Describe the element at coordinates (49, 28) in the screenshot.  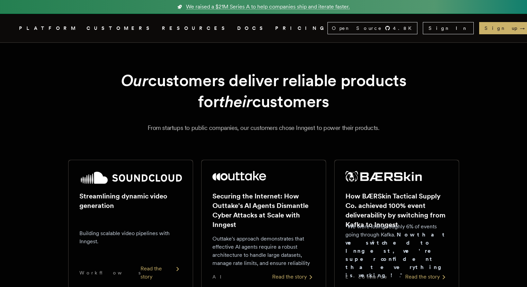
I see `span: PLATFORM` at that location.